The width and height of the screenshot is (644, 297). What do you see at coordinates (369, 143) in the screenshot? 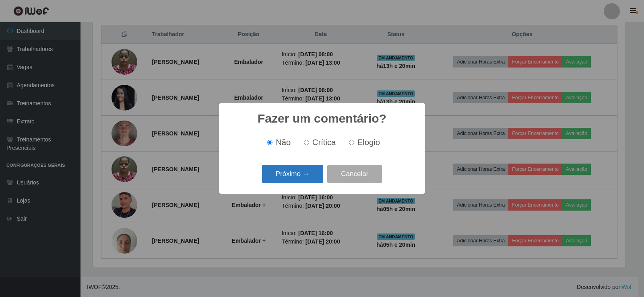
I see `span: Elogio` at bounding box center [369, 143].